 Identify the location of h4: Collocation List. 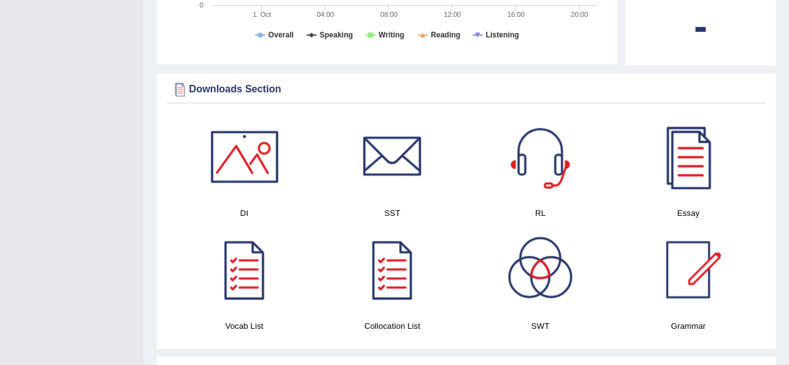
(392, 325).